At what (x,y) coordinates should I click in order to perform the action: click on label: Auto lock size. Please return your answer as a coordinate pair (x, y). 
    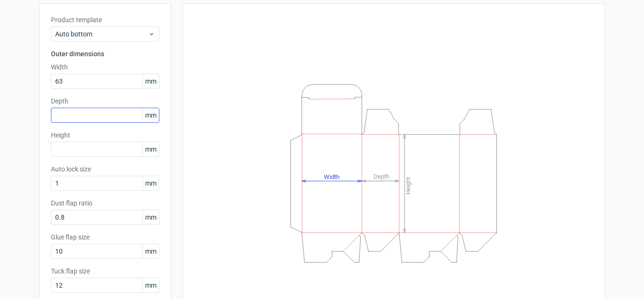
    Looking at the image, I should click on (105, 169).